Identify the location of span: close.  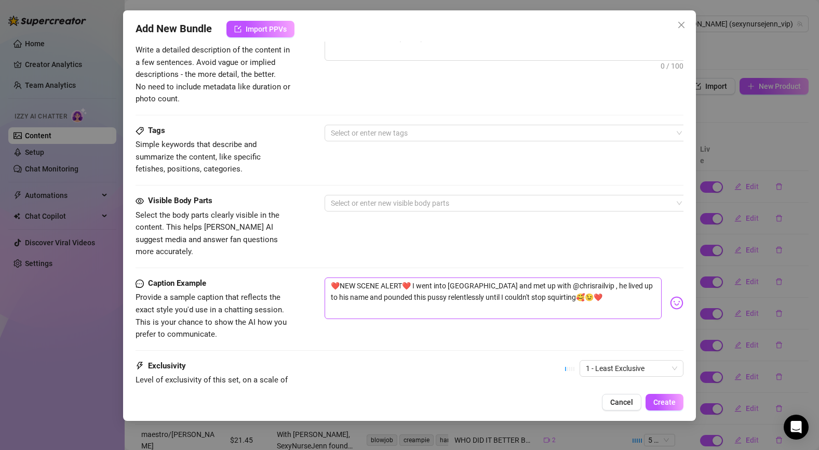
(682, 25).